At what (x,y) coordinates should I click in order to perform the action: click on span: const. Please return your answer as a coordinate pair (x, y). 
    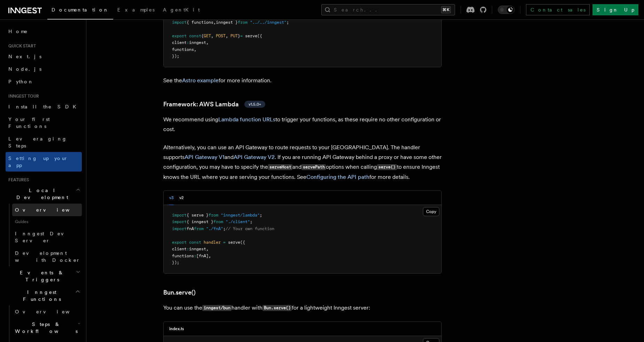
    Looking at the image, I should click on (195, 242).